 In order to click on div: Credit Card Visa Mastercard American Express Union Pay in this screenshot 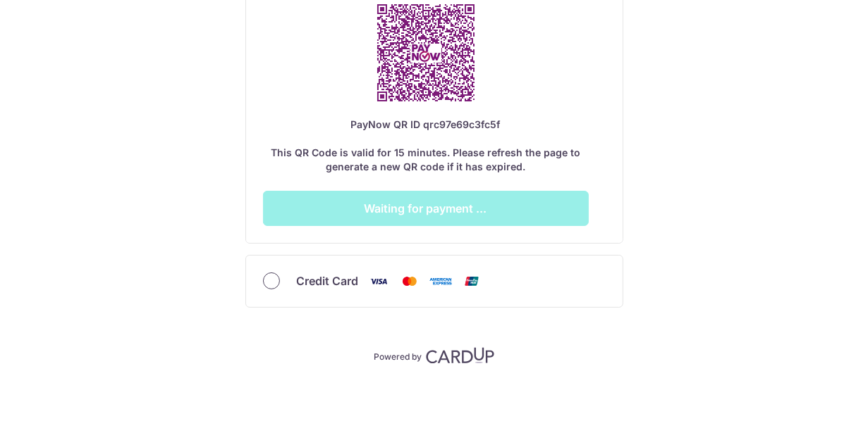, I will do `click(434, 281)`.